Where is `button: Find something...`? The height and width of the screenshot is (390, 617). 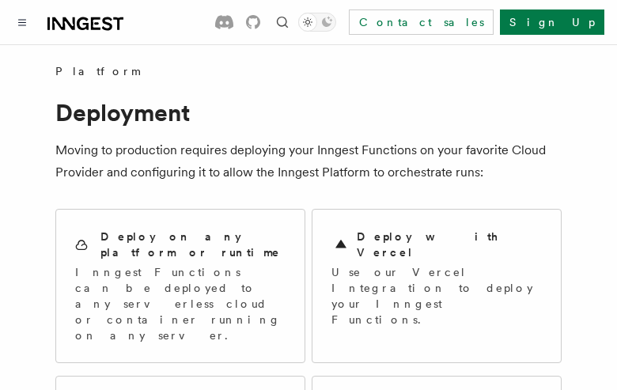
button: Find something... is located at coordinates (282, 22).